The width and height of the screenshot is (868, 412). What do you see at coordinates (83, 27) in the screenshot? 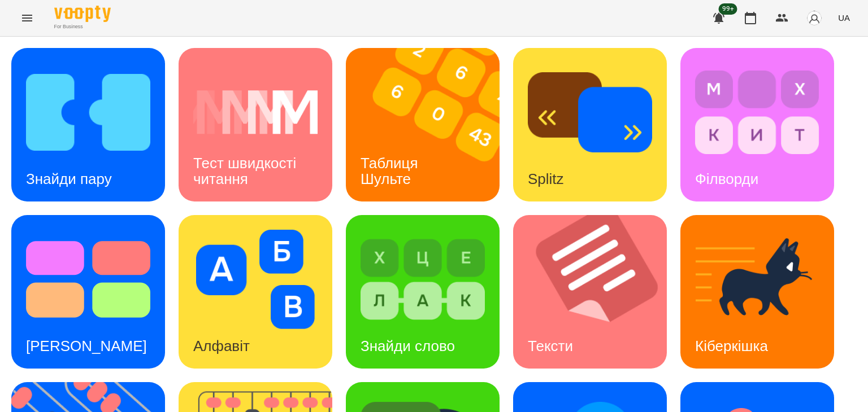
I see `span: For Business` at bounding box center [83, 27].